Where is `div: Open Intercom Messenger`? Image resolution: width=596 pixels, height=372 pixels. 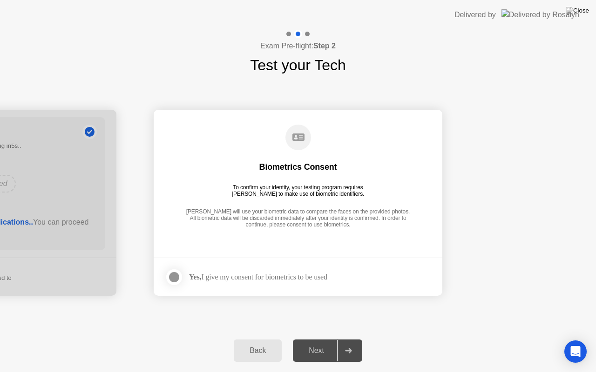
div: Open Intercom Messenger is located at coordinates (575, 352).